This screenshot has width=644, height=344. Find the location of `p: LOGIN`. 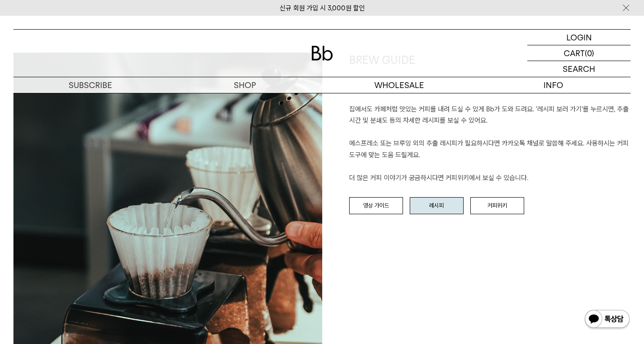

p: LOGIN is located at coordinates (579, 38).